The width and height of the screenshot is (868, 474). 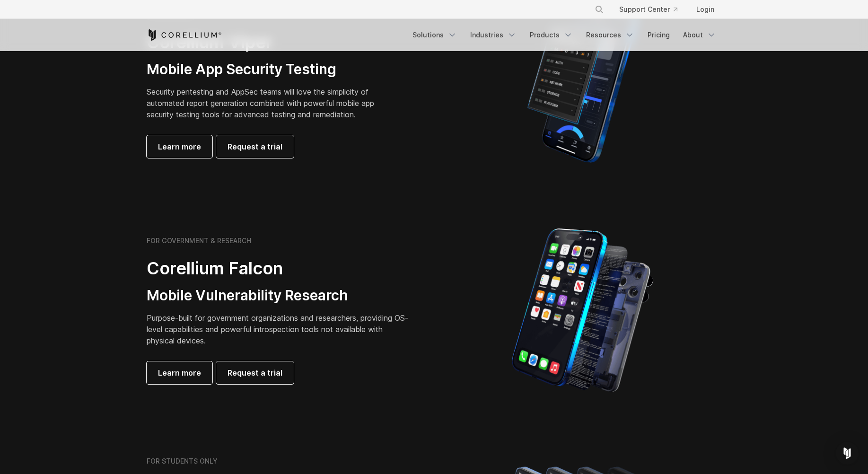 What do you see at coordinates (648, 10) in the screenshot?
I see `a: Support Center` at bounding box center [648, 10].